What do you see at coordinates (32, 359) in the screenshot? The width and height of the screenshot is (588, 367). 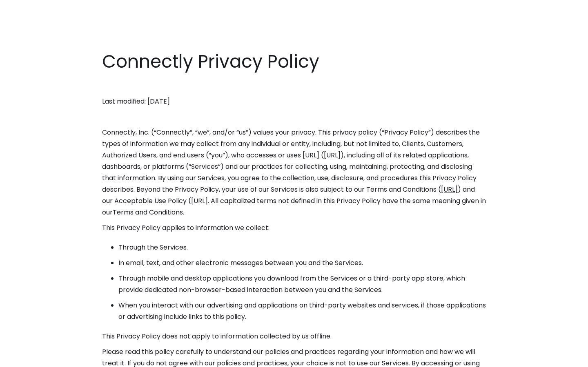 I see `ul: Language list` at bounding box center [32, 359].